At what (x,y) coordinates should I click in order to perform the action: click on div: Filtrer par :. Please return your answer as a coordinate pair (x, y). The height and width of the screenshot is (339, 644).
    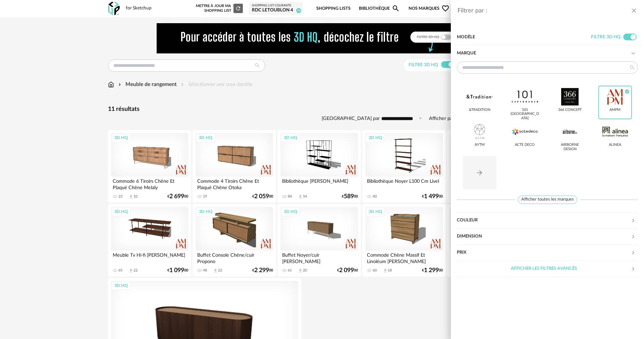
    Looking at the image, I should click on (544, 10).